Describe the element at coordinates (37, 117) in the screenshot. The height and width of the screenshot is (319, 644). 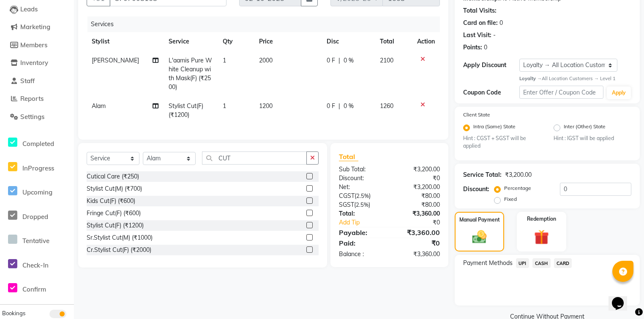
I see `a: Settings` at that location.